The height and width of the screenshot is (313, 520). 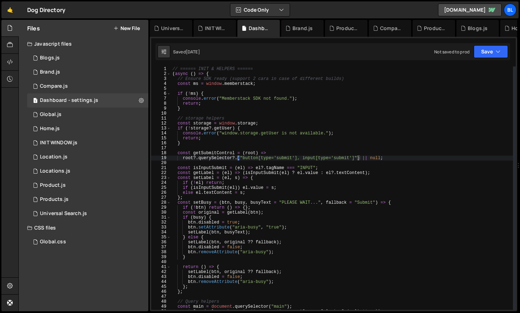 I want to click on h2: Files, so click(x=34, y=28).